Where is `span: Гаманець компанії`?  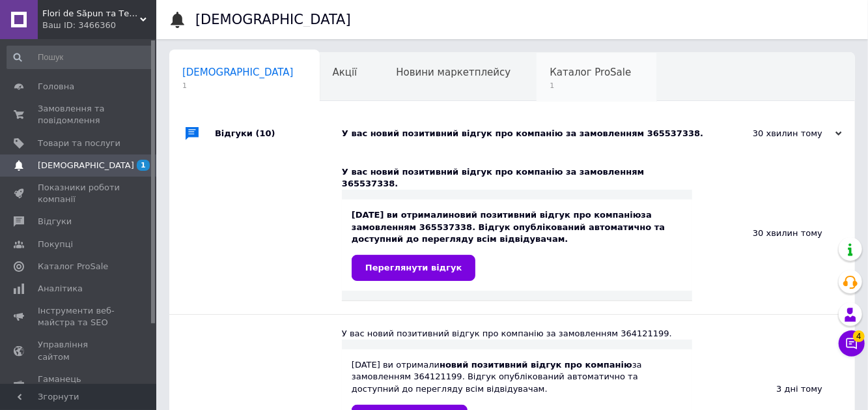 span: Гаманець компанії is located at coordinates (79, 385).